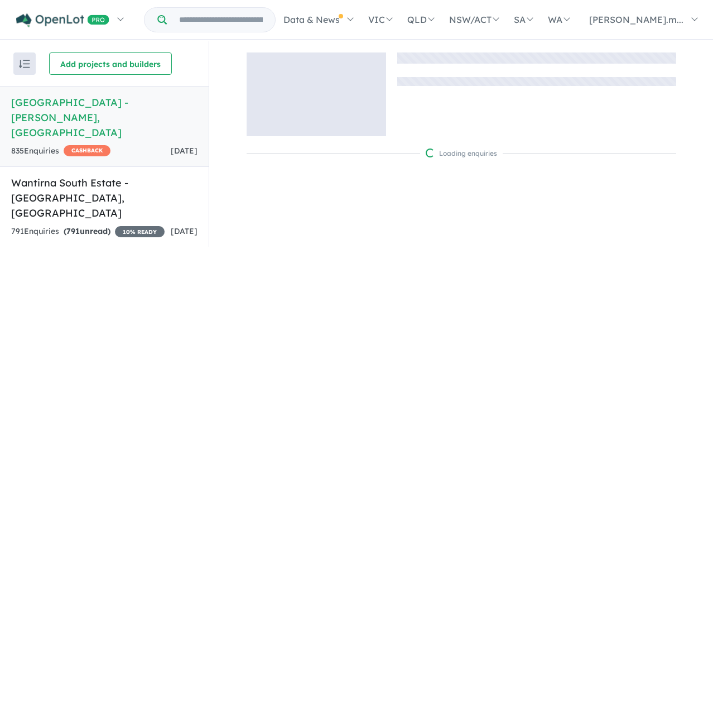 This screenshot has width=713, height=728. What do you see at coordinates (61, 151) in the screenshot?
I see `div: 835 Enquir ies` at bounding box center [61, 151].